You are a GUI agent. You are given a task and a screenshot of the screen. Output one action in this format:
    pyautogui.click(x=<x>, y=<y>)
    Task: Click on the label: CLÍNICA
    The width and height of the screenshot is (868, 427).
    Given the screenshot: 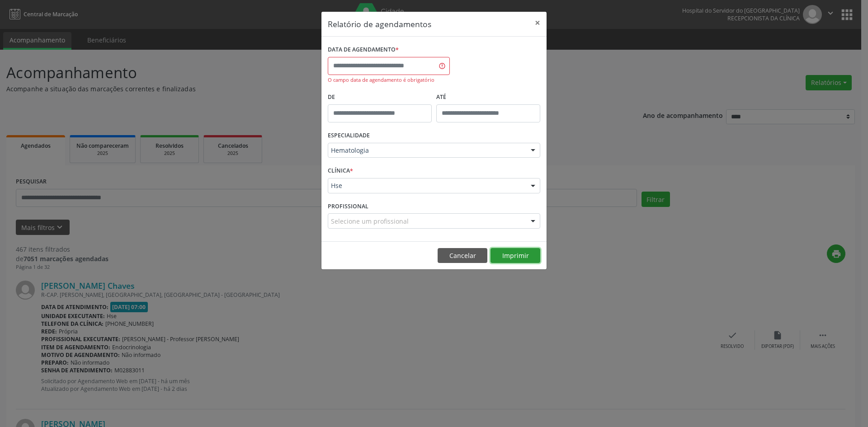 What is the action you would take?
    pyautogui.click(x=341, y=171)
    